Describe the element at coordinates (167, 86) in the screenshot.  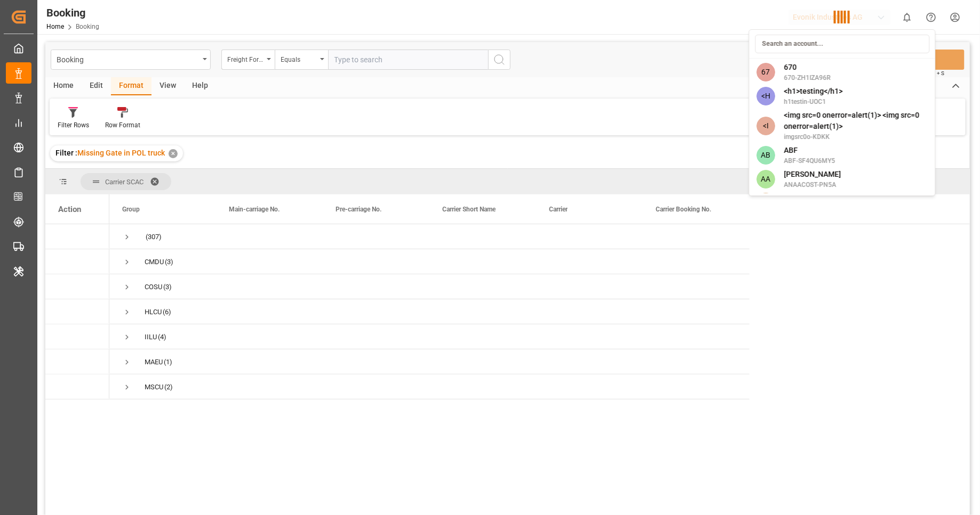
I see `div: View` at that location.